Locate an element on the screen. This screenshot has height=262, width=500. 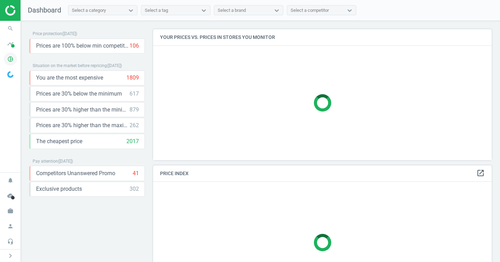
div: Select a category is located at coordinates (89, 10).